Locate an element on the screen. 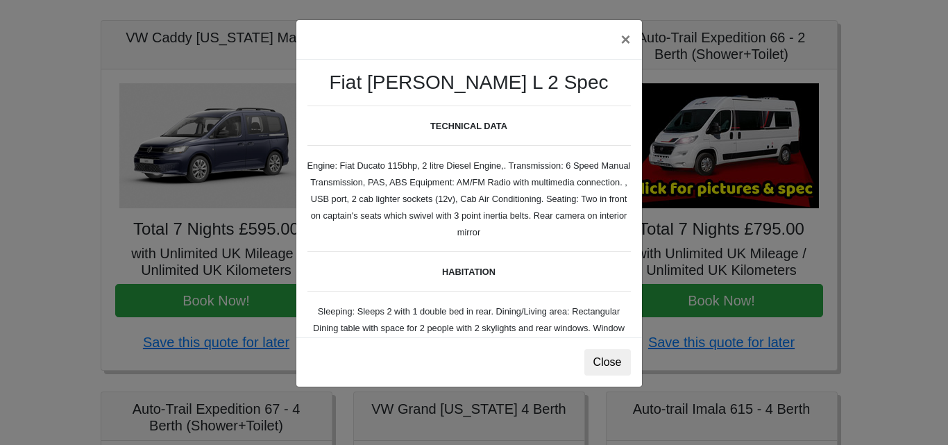 This screenshot has height=445, width=948. b: HABITATION is located at coordinates (468, 271).